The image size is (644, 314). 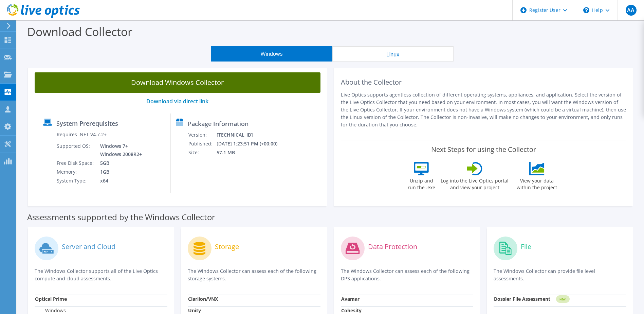 I want to click on strong: Avamar, so click(x=351, y=299).